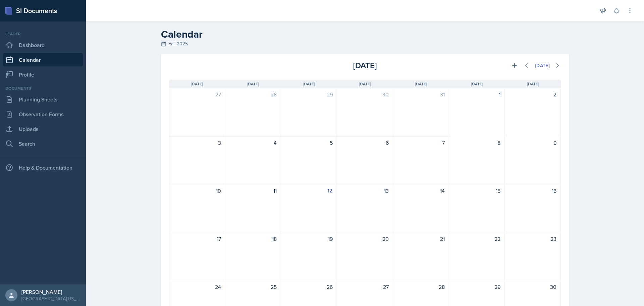 The width and height of the screenshot is (644, 306). What do you see at coordinates (43, 88) in the screenshot?
I see `div: Documents` at bounding box center [43, 88].